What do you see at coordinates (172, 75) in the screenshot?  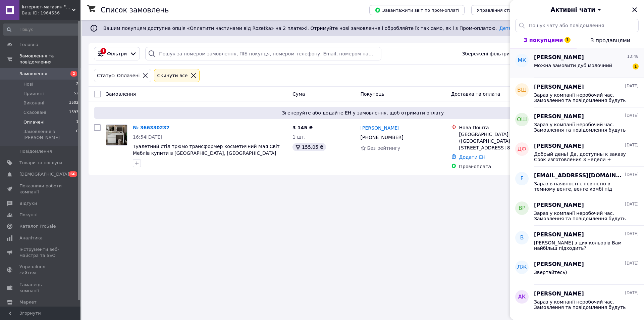 I see `div: Cкинути все` at bounding box center [172, 75].